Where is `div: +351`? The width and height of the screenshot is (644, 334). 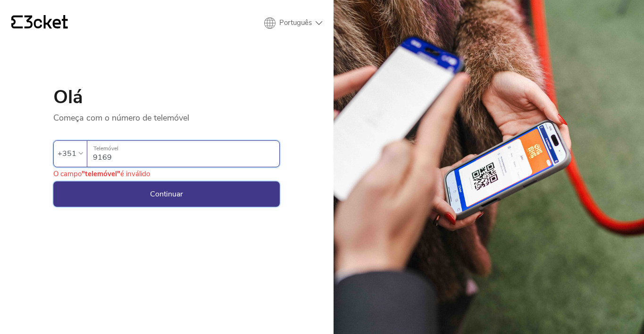
div: +351 is located at coordinates (67, 154).